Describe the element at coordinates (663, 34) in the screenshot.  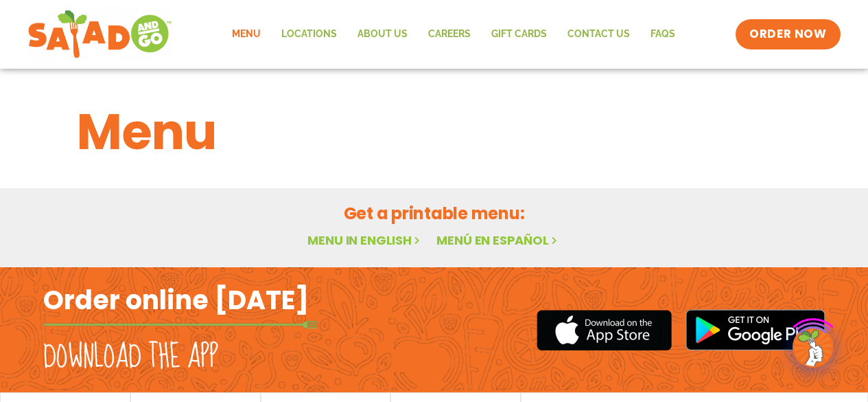
I see `a: FAQs` at that location.